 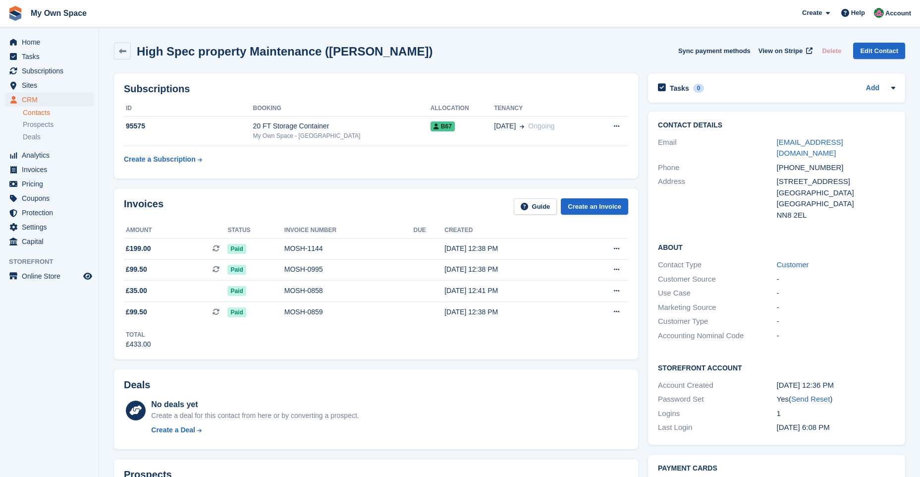 I want to click on span: Sites, so click(x=52, y=85).